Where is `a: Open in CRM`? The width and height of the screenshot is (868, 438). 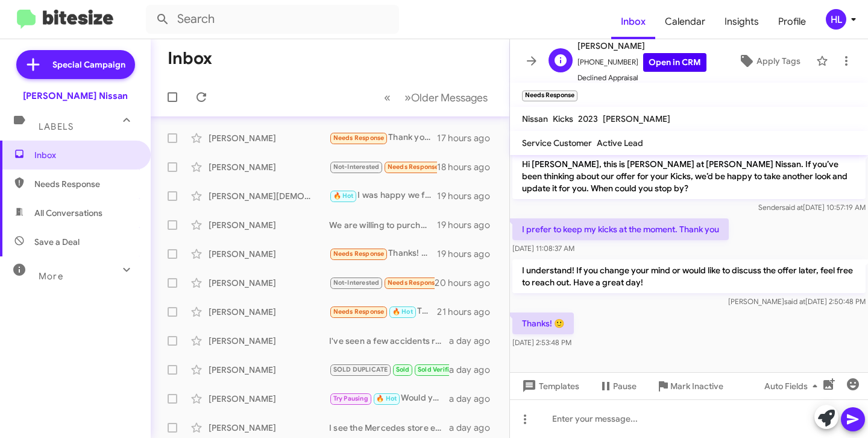 a: Open in CRM is located at coordinates (674, 62).